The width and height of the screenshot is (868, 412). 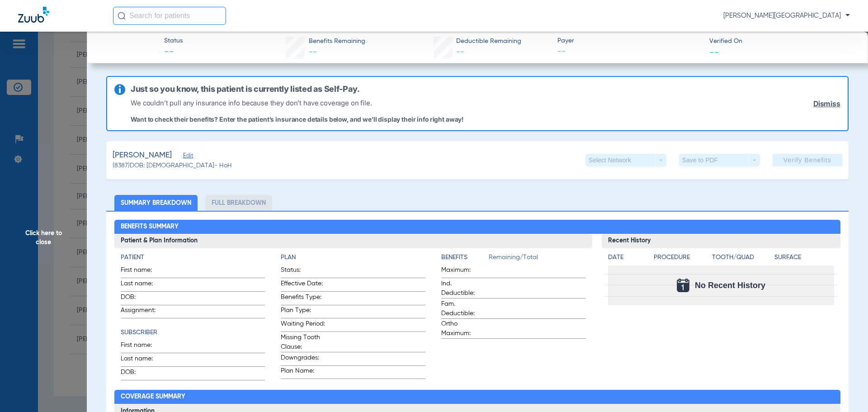 I want to click on span: Deductible Remaining, so click(x=488, y=41).